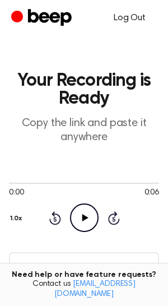  Describe the element at coordinates (84, 90) in the screenshot. I see `h1: Your Recording is Ready` at that location.